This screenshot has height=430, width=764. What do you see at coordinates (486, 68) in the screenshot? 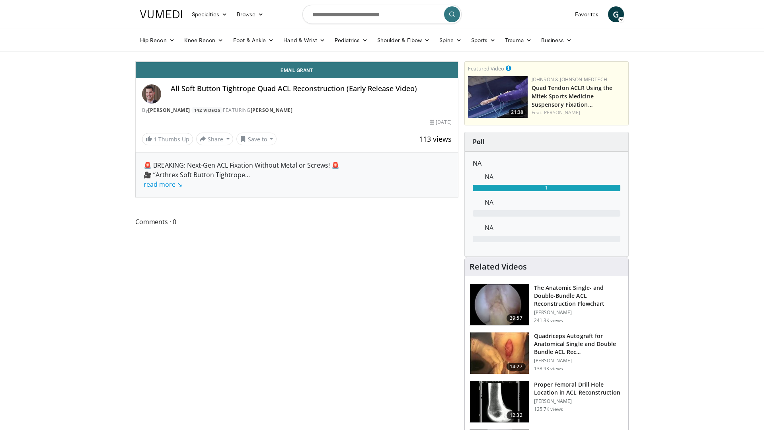
I see `small: Featured Video` at bounding box center [486, 68].